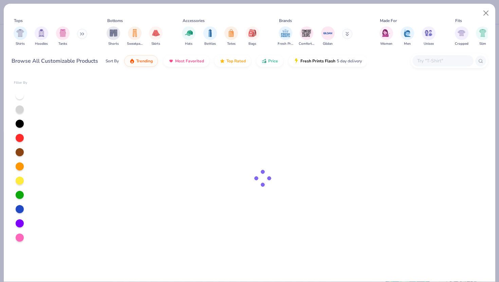 The height and width of the screenshot is (282, 499). Describe the element at coordinates (462, 36) in the screenshot. I see `div: filter for Cropped` at that location.